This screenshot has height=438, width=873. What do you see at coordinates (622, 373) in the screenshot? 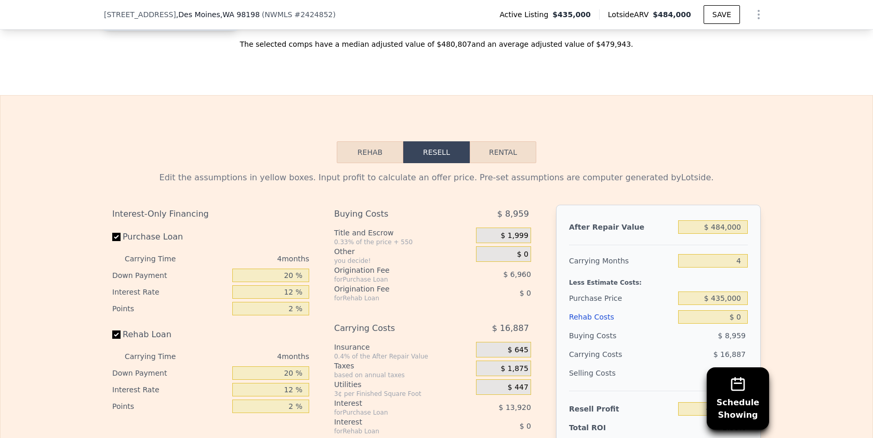
I see `div: Selling Costs` at bounding box center [622, 373].